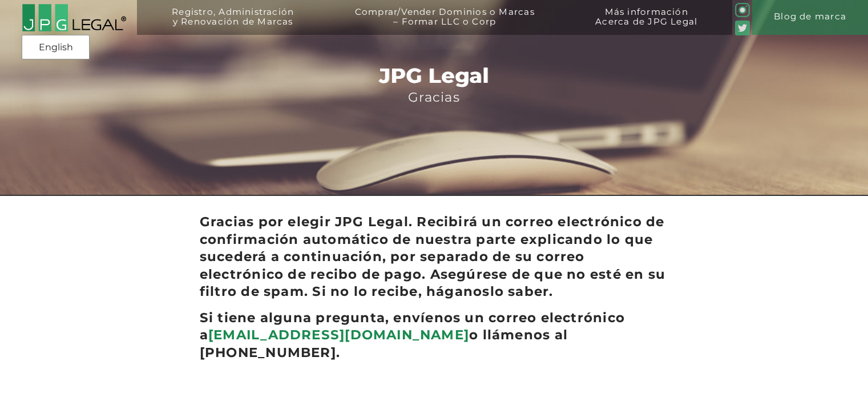 The image size is (868, 417). What do you see at coordinates (742, 10) in the screenshot?
I see `img: glyph-logo_May2016-green3-90.png` at bounding box center [742, 10].